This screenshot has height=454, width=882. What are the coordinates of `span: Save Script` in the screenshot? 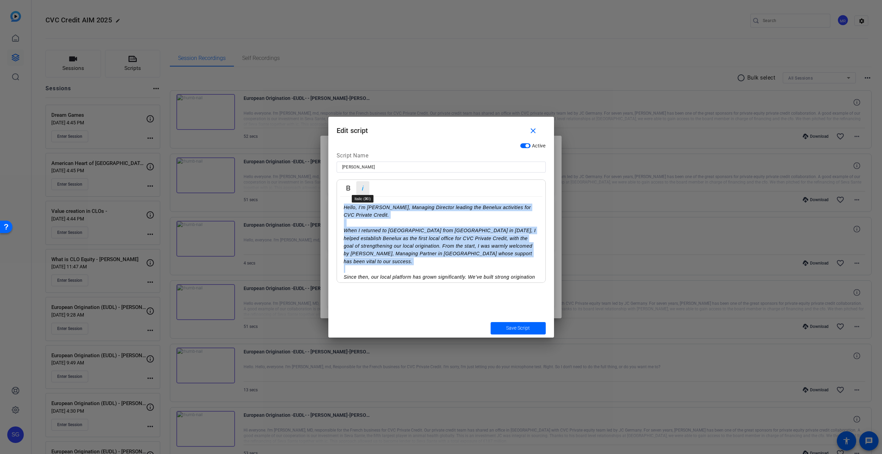 It's located at (518, 328).